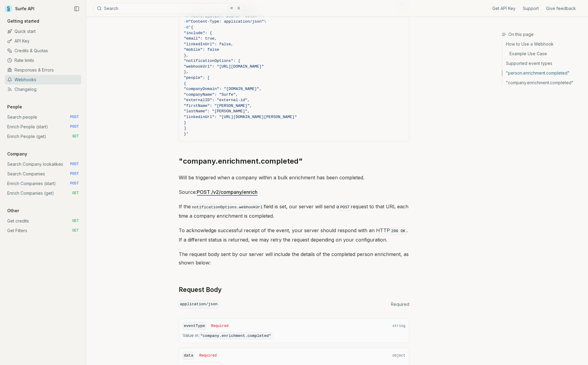 The width and height of the screenshot is (588, 365). What do you see at coordinates (226, 21) in the screenshot?
I see `span: "Content-Type: application/json"` at bounding box center [226, 21].